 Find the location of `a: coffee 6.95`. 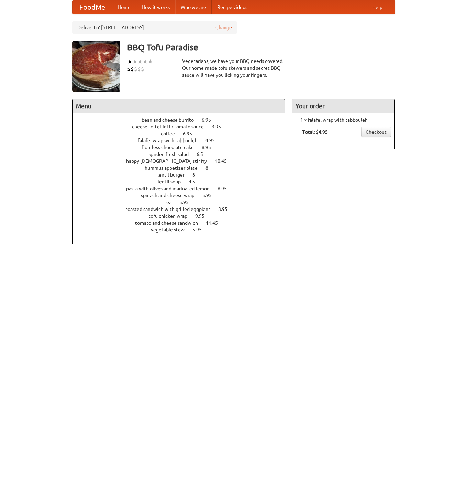

a: coffee 6.95 is located at coordinates (183, 134).